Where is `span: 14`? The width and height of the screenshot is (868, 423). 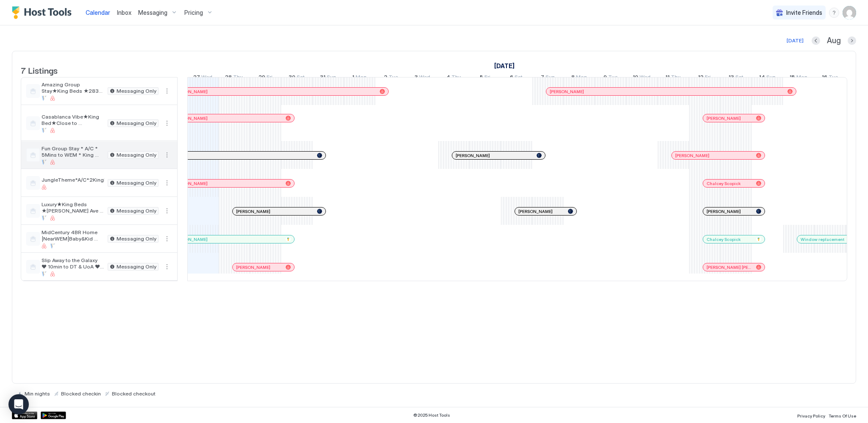
span: 14 is located at coordinates (762, 78).